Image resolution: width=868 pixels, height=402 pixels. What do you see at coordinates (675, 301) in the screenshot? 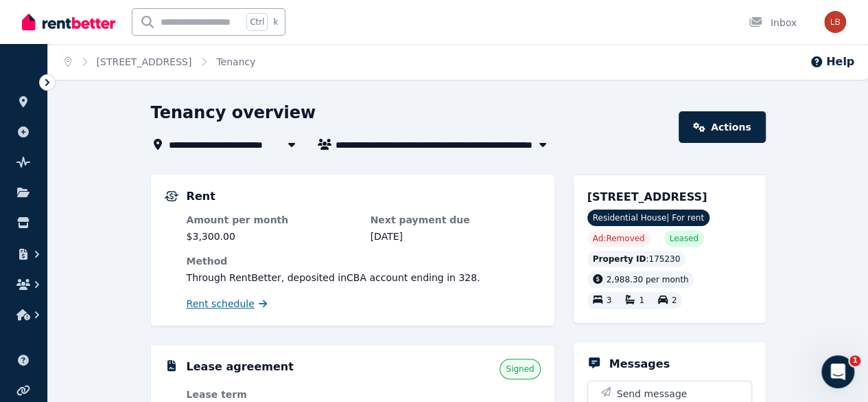
I see `span: 2` at bounding box center [675, 301].